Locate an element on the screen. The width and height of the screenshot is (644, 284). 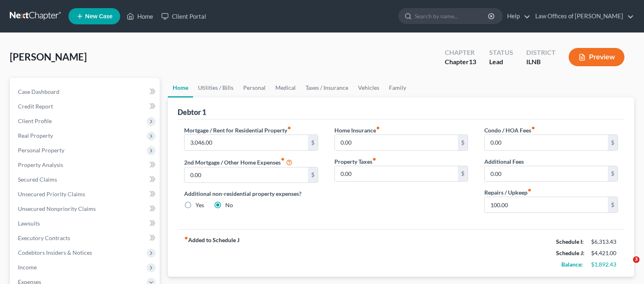
span: 3 is located at coordinates (636, 260).